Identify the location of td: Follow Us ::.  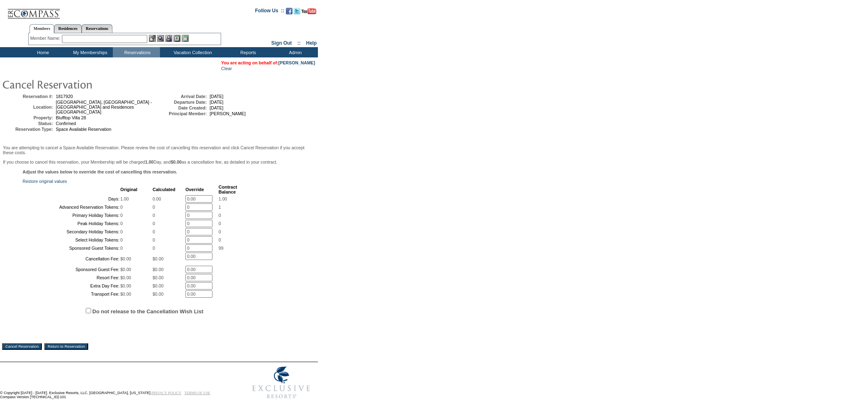
(269, 12).